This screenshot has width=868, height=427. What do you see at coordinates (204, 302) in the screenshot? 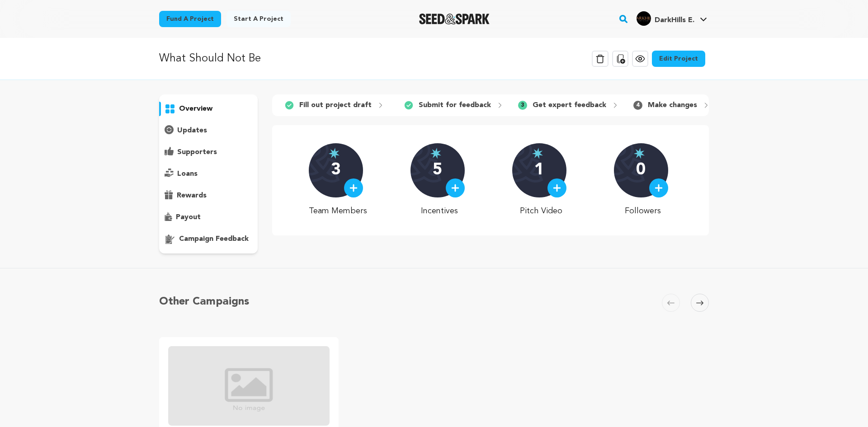
I see `h5: Other Campaigns` at bounding box center [204, 302].